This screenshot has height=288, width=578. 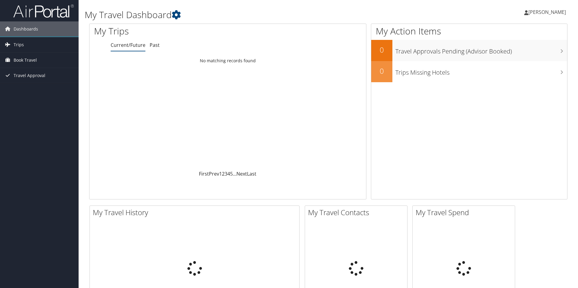 What do you see at coordinates (228, 174) in the screenshot?
I see `a: 4` at bounding box center [228, 174].